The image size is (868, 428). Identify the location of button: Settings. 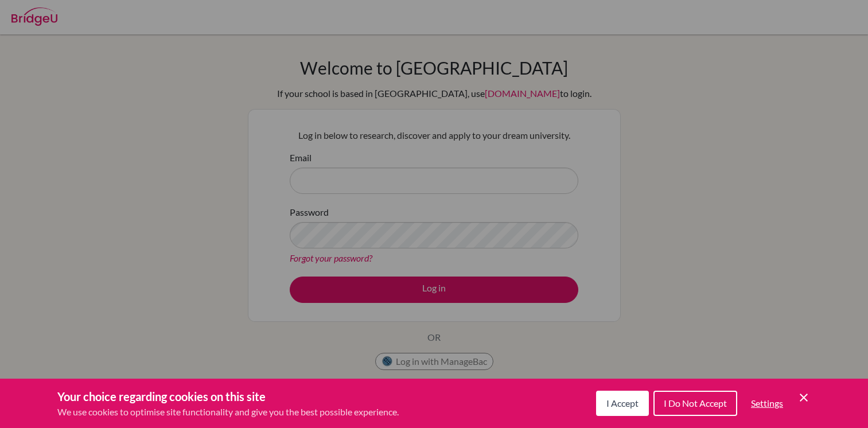
(767, 403).